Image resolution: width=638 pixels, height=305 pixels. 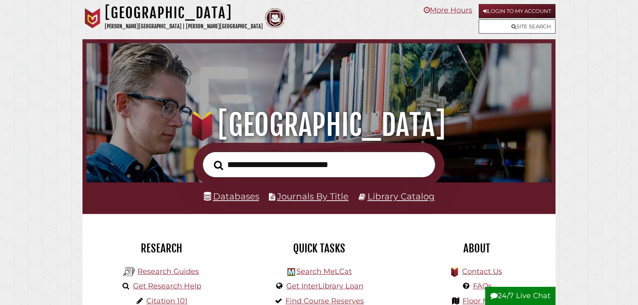 I want to click on img: Calvin Theological Seminary, so click(x=275, y=18).